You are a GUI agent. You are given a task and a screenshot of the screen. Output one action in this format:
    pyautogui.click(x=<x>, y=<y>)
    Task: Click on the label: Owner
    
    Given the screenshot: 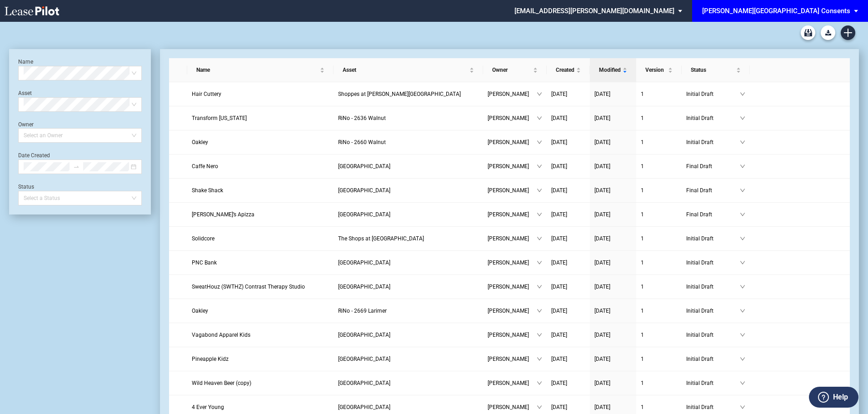 What is the action you would take?
    pyautogui.click(x=26, y=124)
    